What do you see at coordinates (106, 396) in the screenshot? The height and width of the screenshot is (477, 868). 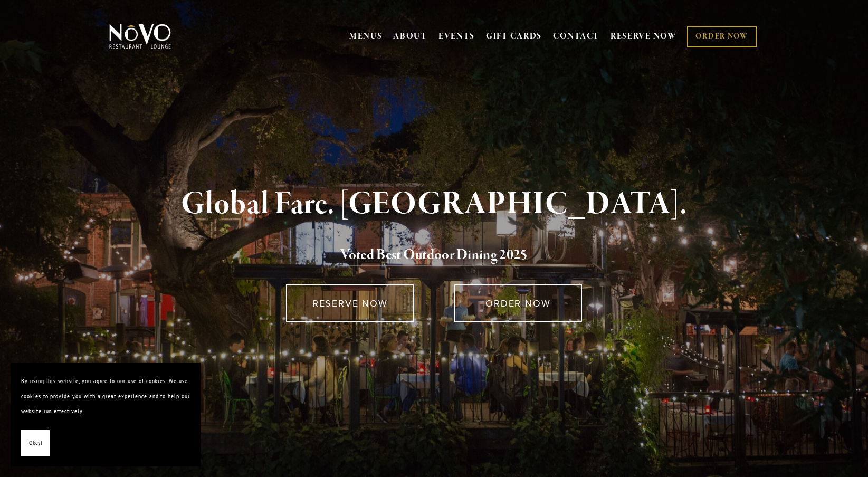 I see `p: By using this website, you agree to our use of cookies. We use cookies to provide you with a grea...` at bounding box center [106, 396].